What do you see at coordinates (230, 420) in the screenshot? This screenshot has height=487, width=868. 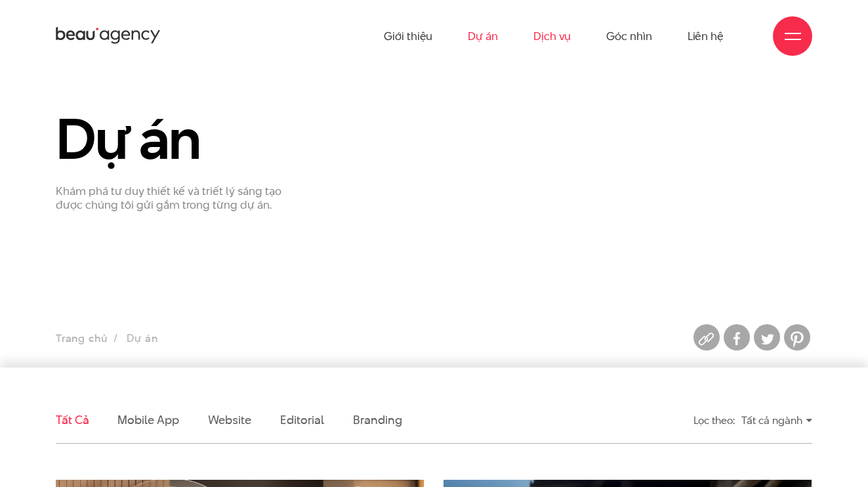 I see `a: Website` at bounding box center [230, 420].